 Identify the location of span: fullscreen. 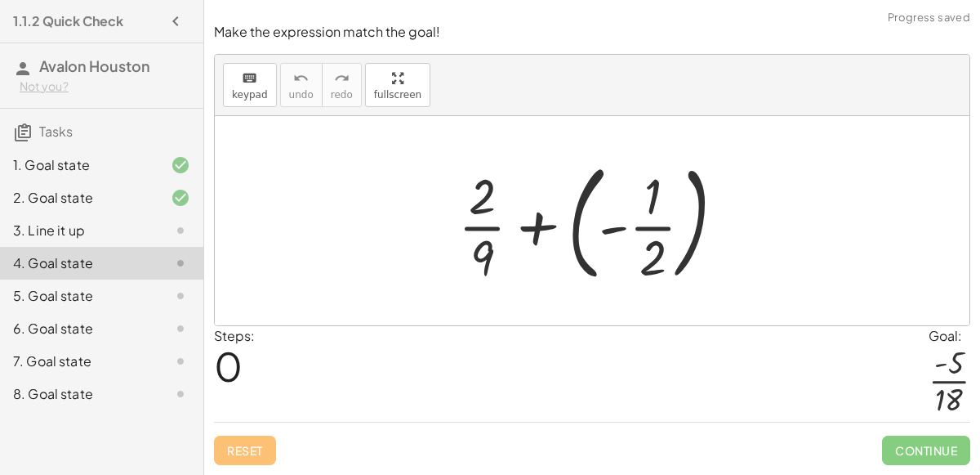
(398, 95).